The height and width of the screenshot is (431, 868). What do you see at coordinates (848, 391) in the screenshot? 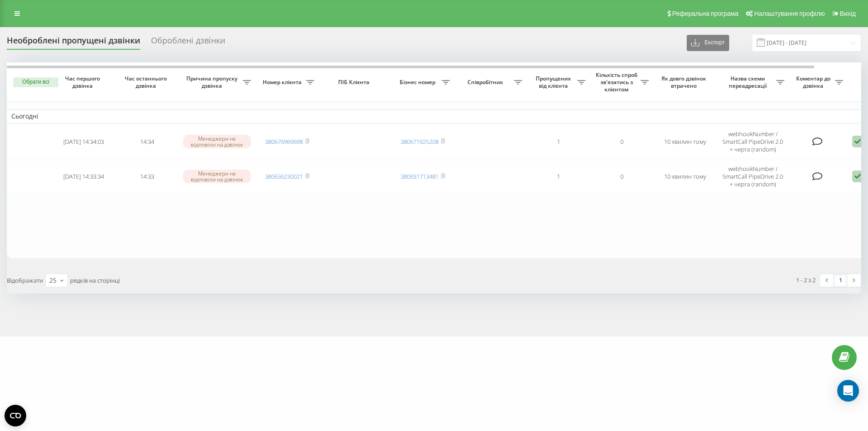
I see `div: Open Intercom Messenger` at bounding box center [848, 391].